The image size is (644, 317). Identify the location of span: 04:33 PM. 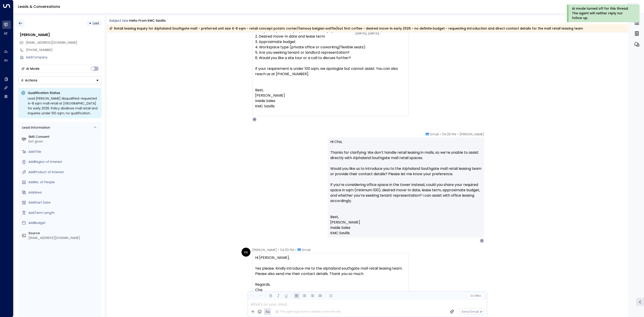
(287, 250).